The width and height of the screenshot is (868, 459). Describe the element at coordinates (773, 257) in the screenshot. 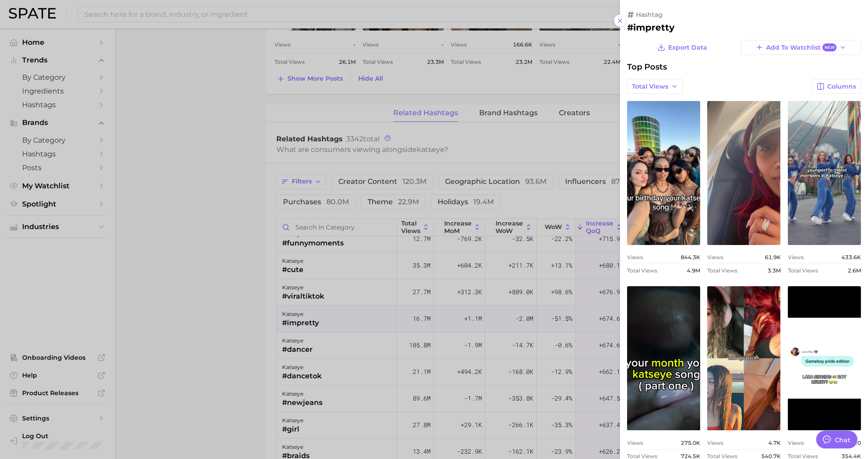

I see `span: 61.9k` at that location.